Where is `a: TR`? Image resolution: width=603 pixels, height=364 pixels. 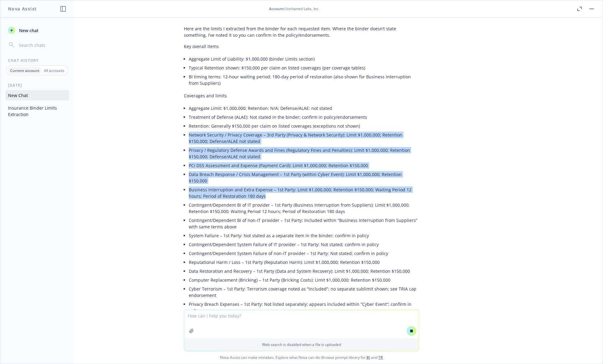
a: TR is located at coordinates (381, 357).